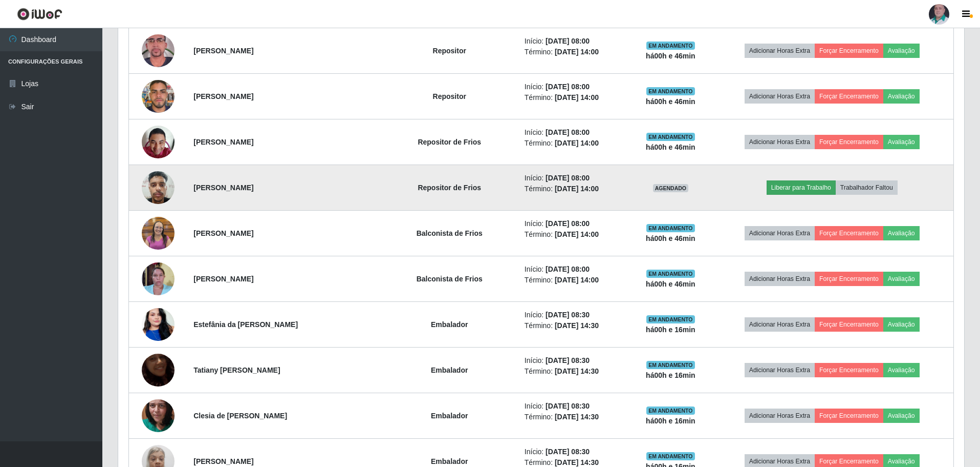  What do you see at coordinates (158, 415) in the screenshot?
I see `img: 1749509895091.jpeg` at bounding box center [158, 415].